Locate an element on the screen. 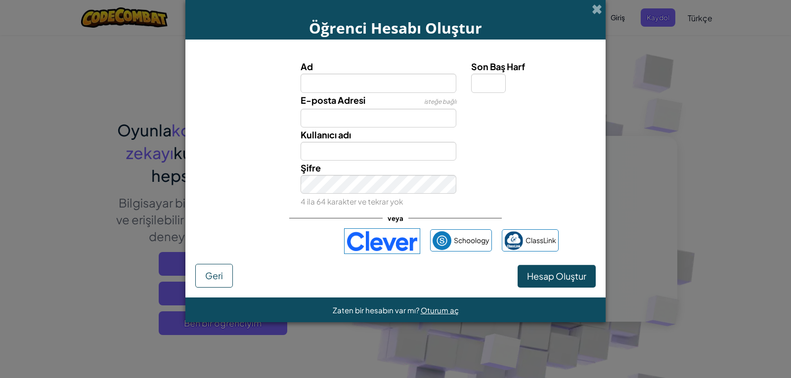 The width and height of the screenshot is (791, 378). span: Son Baş Harf is located at coordinates (498, 66).